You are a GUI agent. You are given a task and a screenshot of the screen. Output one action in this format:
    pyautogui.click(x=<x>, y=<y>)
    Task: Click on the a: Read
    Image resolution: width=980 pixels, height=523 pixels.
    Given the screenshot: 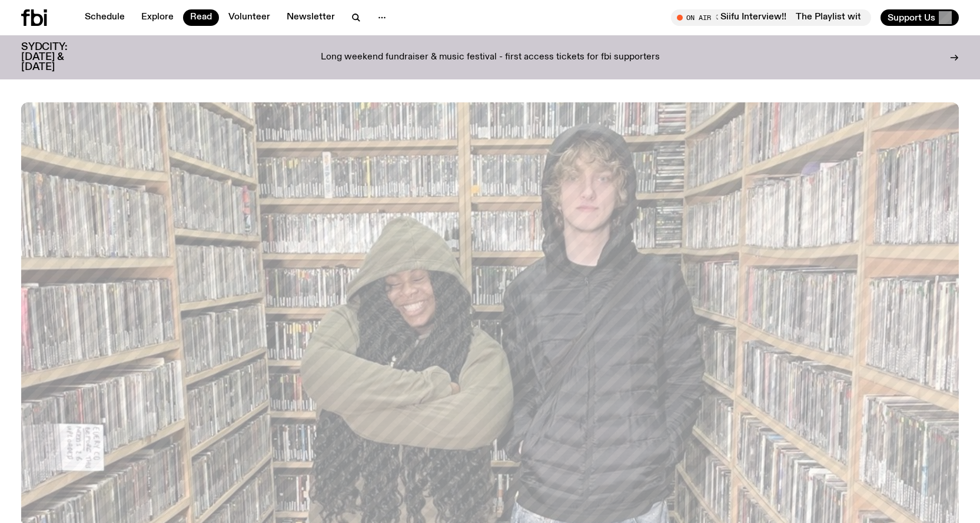 What is the action you would take?
    pyautogui.click(x=201, y=18)
    